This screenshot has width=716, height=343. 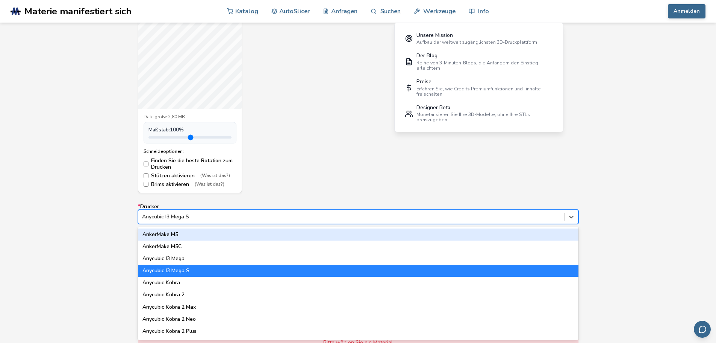 What do you see at coordinates (479, 87) in the screenshot?
I see `a: PreiseErfahren Sie, wie Credits Premiumfunktionen und -inhalte freischalten` at bounding box center [479, 87].